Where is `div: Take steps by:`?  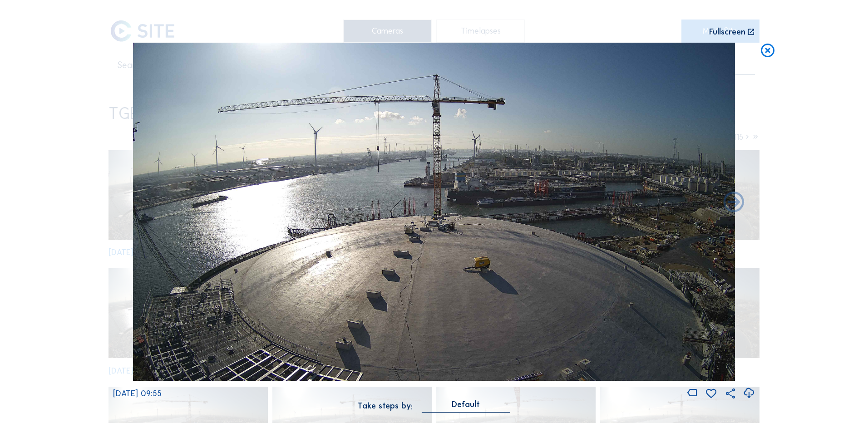
div: Take steps by: is located at coordinates (385, 406).